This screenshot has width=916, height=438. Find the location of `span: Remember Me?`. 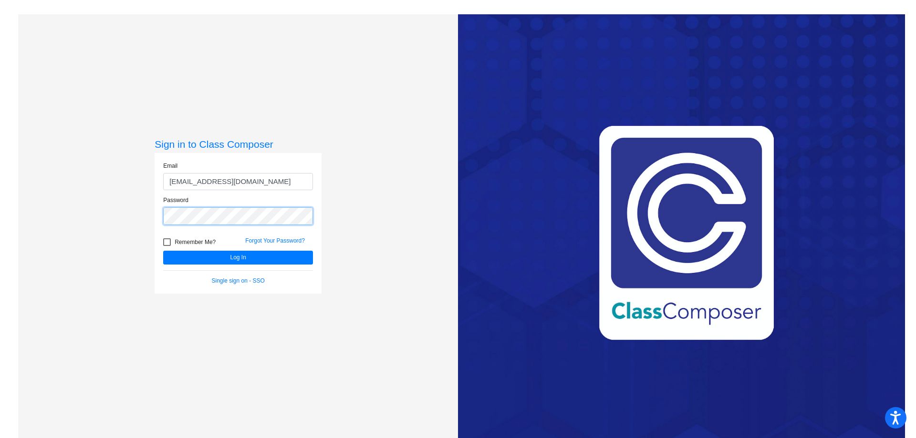

span: Remember Me? is located at coordinates (195, 242).